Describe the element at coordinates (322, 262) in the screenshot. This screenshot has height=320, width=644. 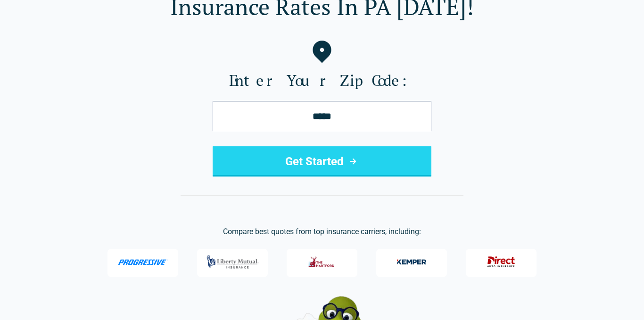
I see `img: The Hartford` at that location.